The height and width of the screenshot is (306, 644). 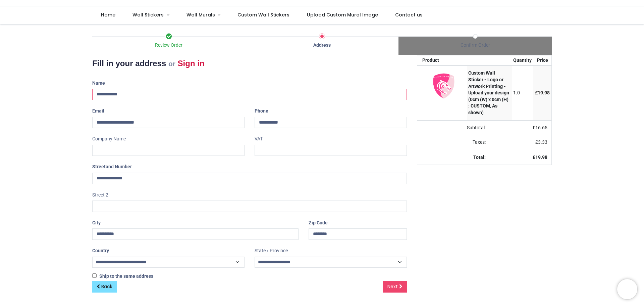 What do you see at coordinates (263, 15) in the screenshot?
I see `span: Custom Wall Stickers` at bounding box center [263, 15].